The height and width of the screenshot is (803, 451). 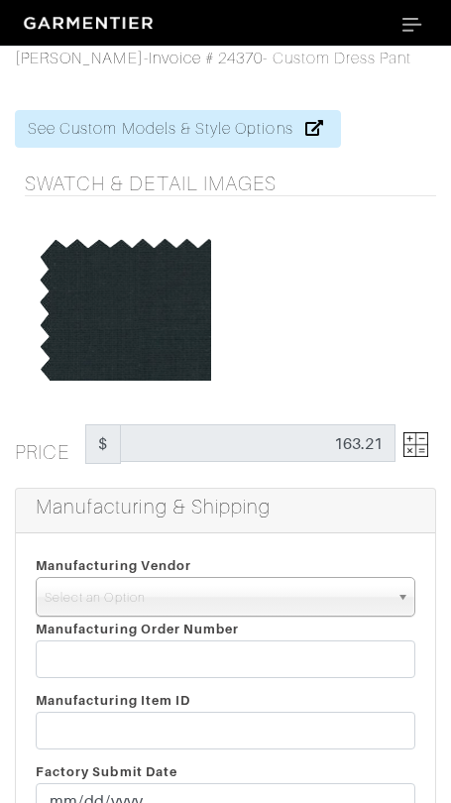 I want to click on span: Manufacturing Vendor, so click(x=113, y=565).